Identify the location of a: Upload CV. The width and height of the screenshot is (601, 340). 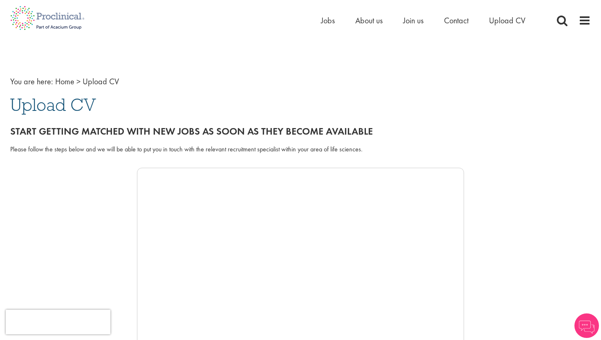
(507, 20).